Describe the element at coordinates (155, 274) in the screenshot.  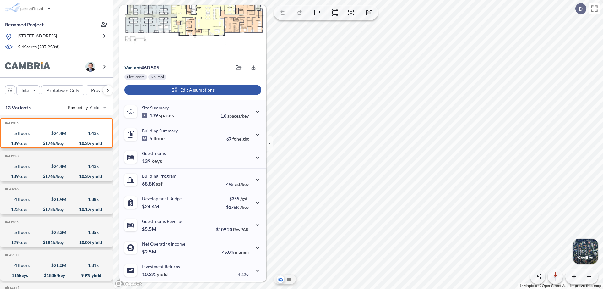
I see `p: 10.3%` at that location.